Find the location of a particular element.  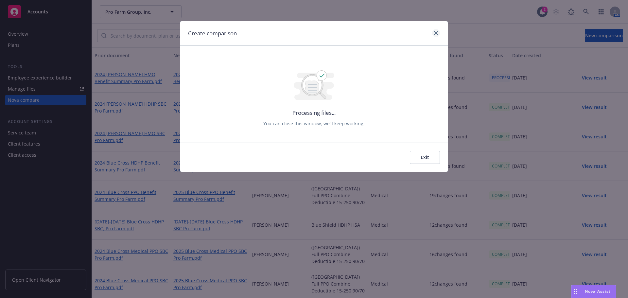

div: Drag to move is located at coordinates (575, 291).